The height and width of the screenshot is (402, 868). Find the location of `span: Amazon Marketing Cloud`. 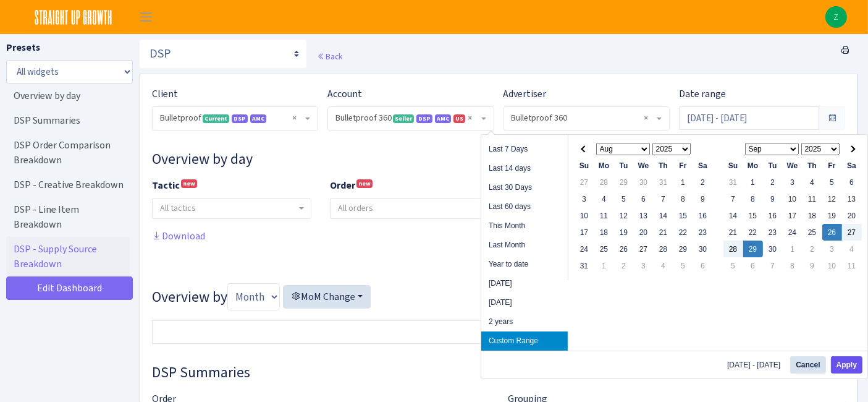

span: Amazon Marketing Cloud is located at coordinates (258, 119).